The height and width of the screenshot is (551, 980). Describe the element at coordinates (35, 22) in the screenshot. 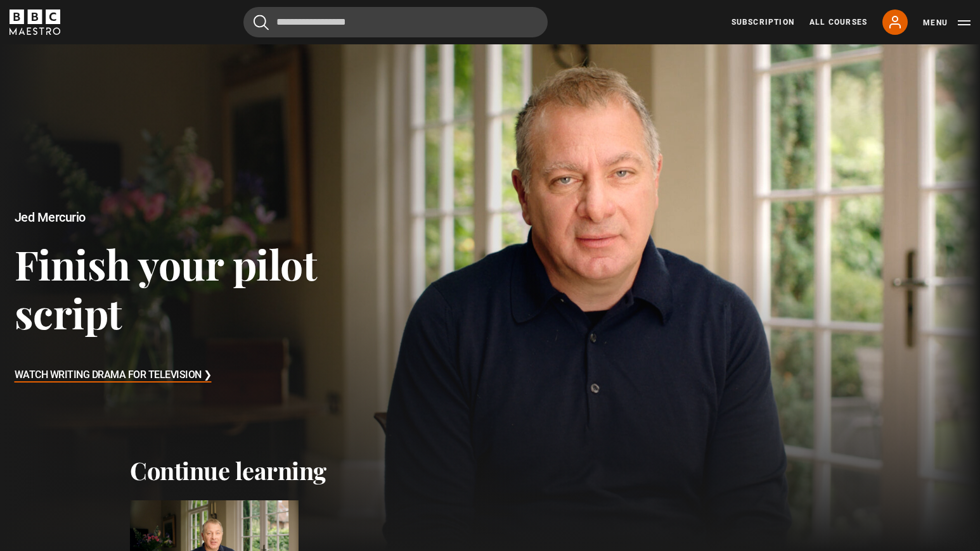

I see `svg: BBC Maestro` at that location.